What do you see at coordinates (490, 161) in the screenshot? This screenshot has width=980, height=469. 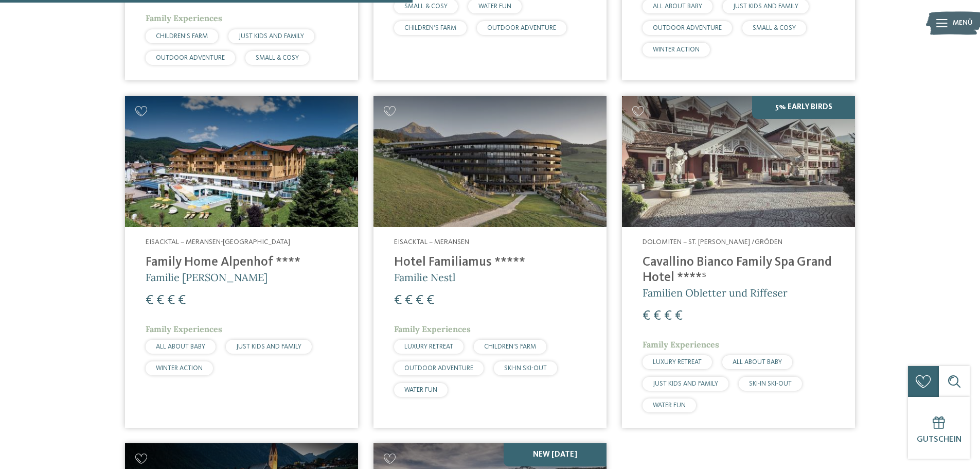 I see `img: Familienhotels gesucht? Hier findet ihr die besten!` at bounding box center [490, 161].